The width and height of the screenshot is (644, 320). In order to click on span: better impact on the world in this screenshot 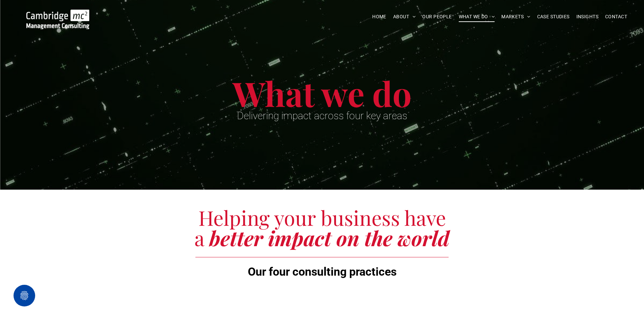, I will do `click(330, 238)`.